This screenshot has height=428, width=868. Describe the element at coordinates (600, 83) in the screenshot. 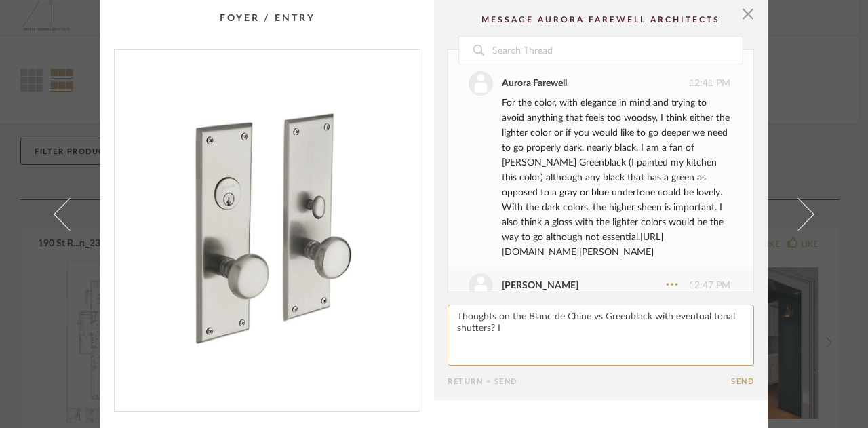

I see `div: 12:41 PM` at that location.